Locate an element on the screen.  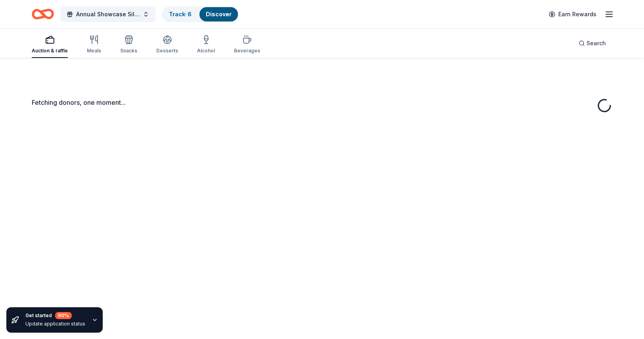
div: Auction & raffle is located at coordinates (50, 50).